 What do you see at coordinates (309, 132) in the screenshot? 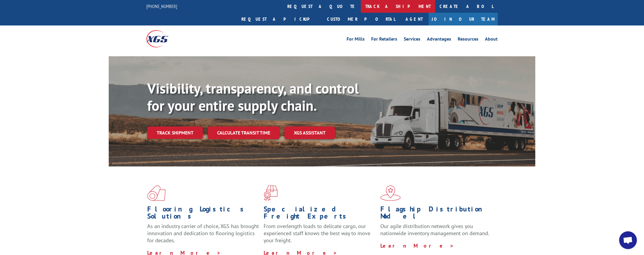
I see `a: XGS ASSISTANT` at bounding box center [309, 132].